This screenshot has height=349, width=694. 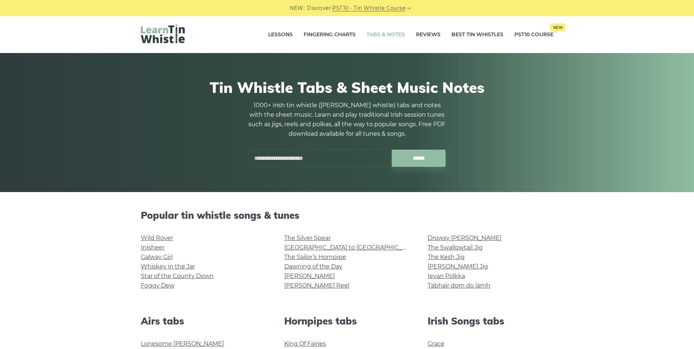 I want to click on span: New, so click(x=557, y=27).